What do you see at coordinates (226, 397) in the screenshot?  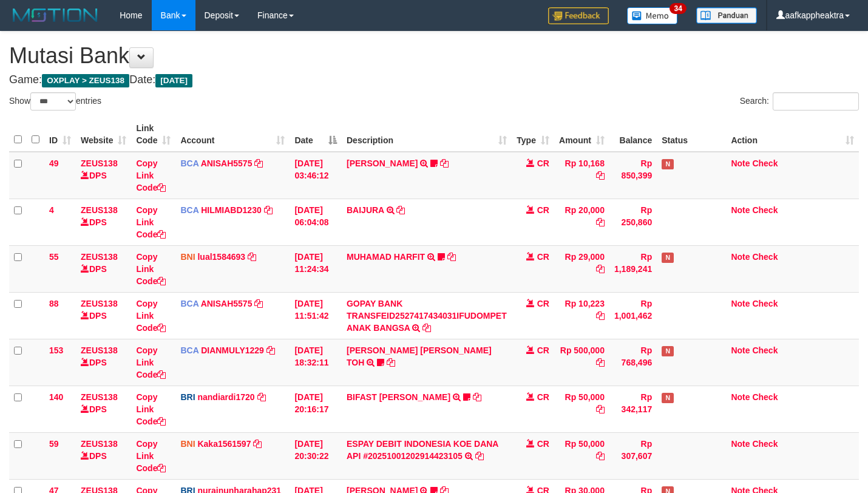 I see `a: nandiardi1720` at bounding box center [226, 397].